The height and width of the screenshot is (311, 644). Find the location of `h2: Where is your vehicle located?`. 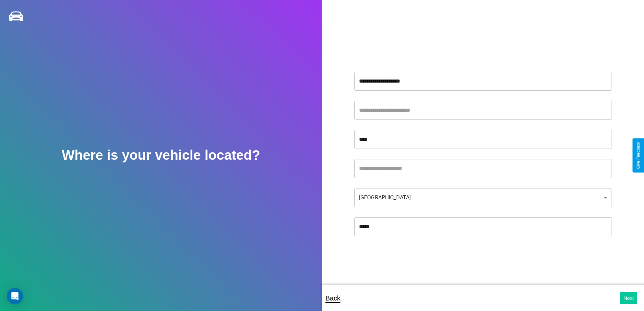

h2: Where is your vehicle located? is located at coordinates (161, 155).